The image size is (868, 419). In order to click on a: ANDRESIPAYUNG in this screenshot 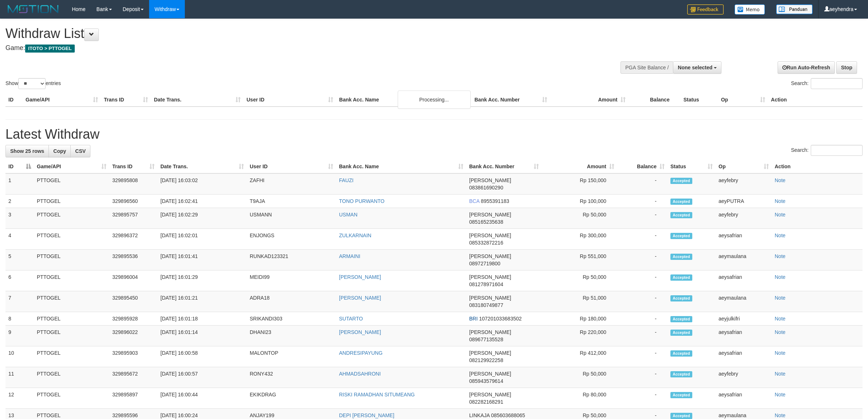, I will do `click(360, 353)`.